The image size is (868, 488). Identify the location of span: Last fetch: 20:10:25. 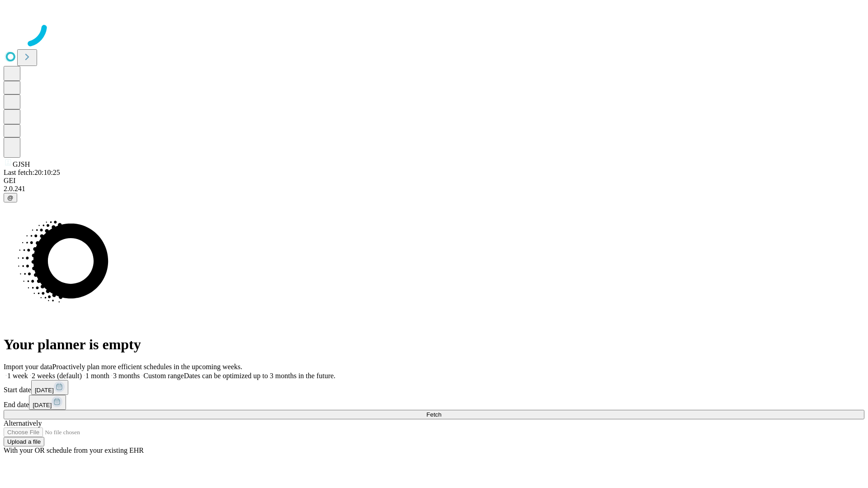
(32, 172).